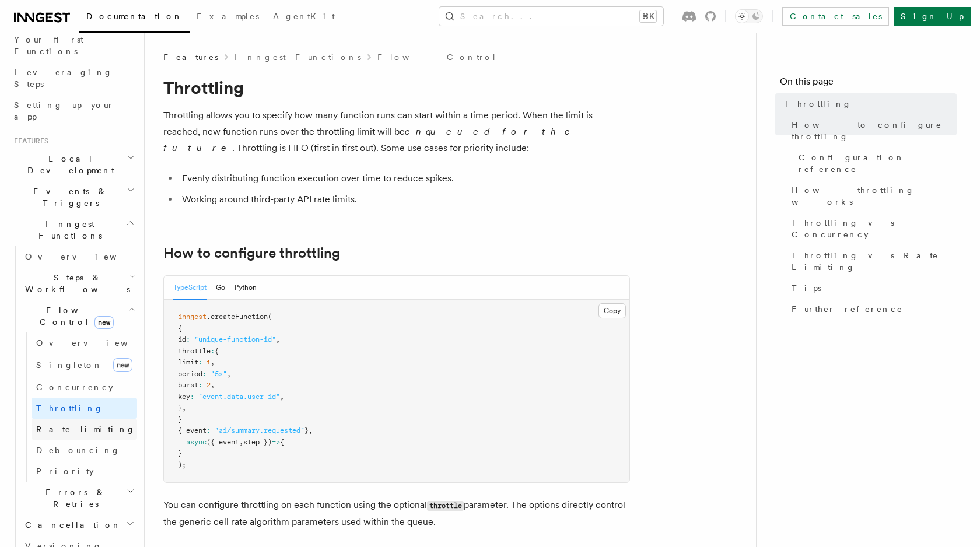 Image resolution: width=980 pixels, height=547 pixels. What do you see at coordinates (64, 111) in the screenshot?
I see `span: Setting up your app` at bounding box center [64, 111].